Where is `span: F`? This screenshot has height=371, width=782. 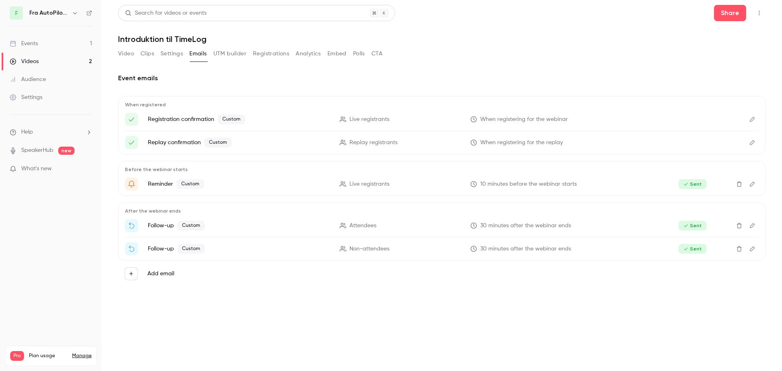
span: F is located at coordinates (16, 13).